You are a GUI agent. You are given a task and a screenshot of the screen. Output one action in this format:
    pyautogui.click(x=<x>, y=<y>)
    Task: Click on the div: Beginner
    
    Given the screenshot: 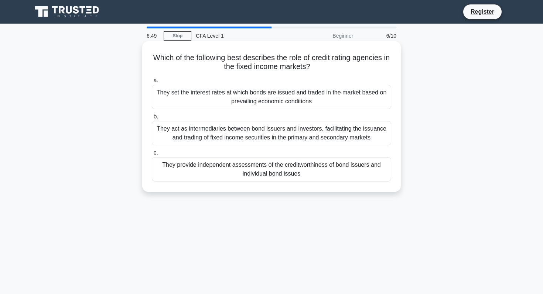 What is the action you would take?
    pyautogui.click(x=325, y=36)
    